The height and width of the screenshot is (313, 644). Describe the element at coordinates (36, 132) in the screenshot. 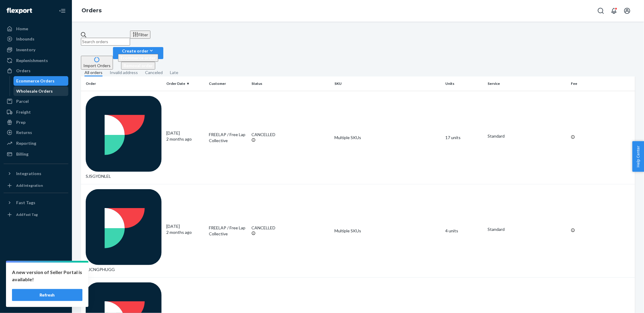

I see `a: Returns` at that location.